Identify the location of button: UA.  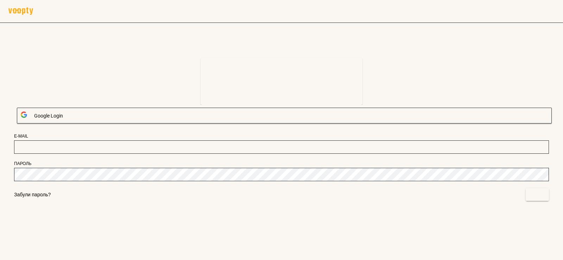
(548, 11).